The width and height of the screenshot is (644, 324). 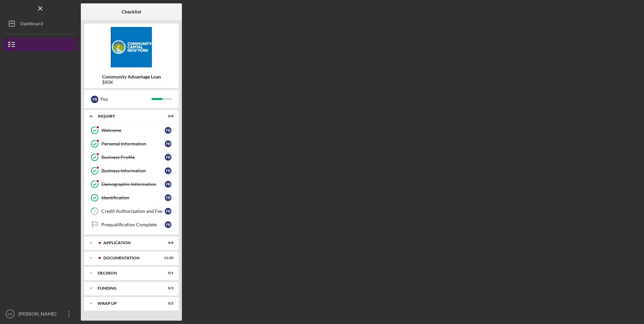 I want to click on div: $80K, so click(x=131, y=82).